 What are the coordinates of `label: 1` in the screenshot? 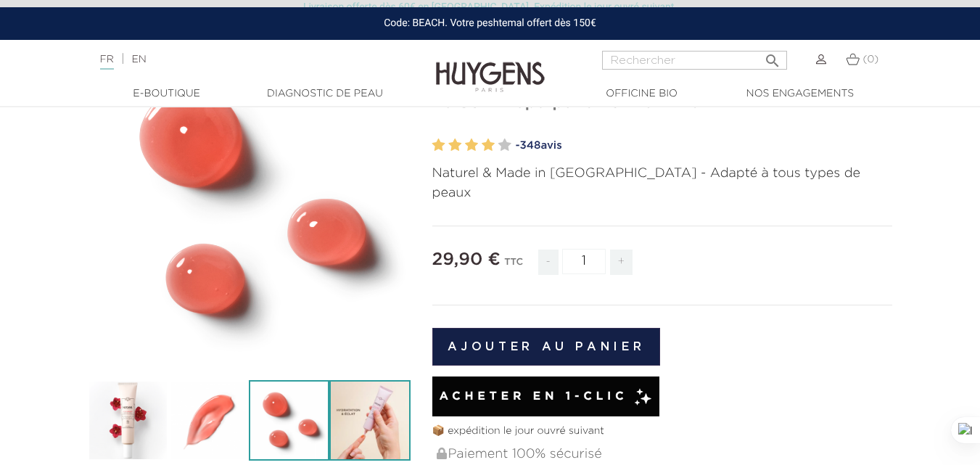 It's located at (439, 145).